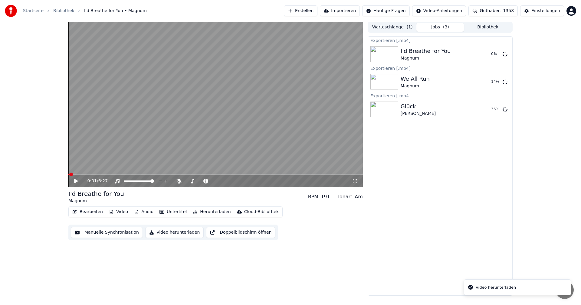  I want to click on button: Warteschlange, so click(393, 27).